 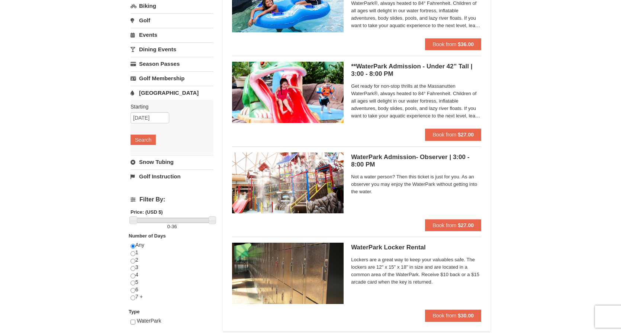 I want to click on span: 36, so click(x=174, y=226).